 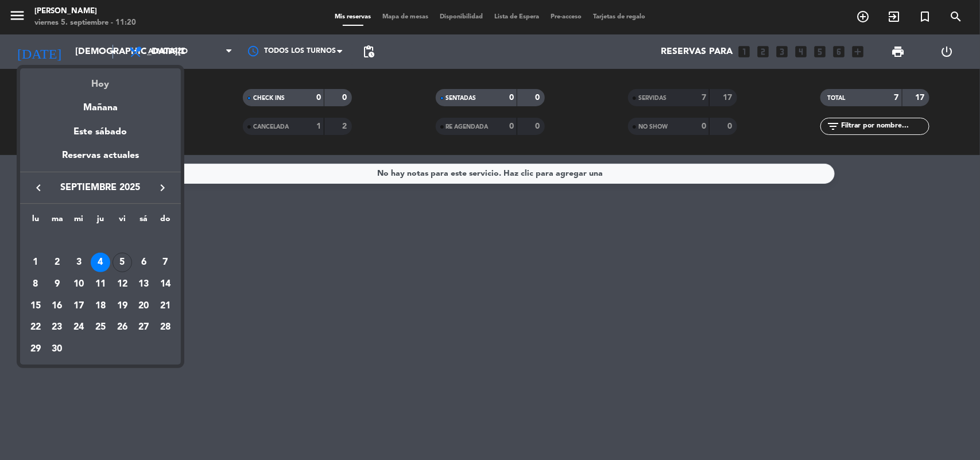 I want to click on div: 29, so click(x=36, y=349).